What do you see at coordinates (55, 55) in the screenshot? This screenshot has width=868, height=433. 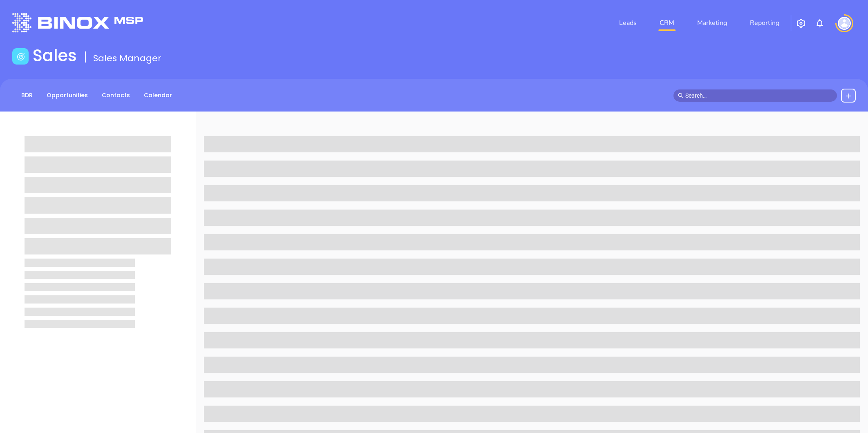 I see `h1: Sales` at bounding box center [55, 55].